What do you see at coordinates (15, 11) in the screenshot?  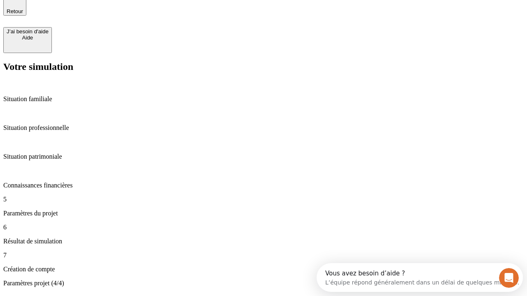 I see `span: Retour` at bounding box center [15, 11].